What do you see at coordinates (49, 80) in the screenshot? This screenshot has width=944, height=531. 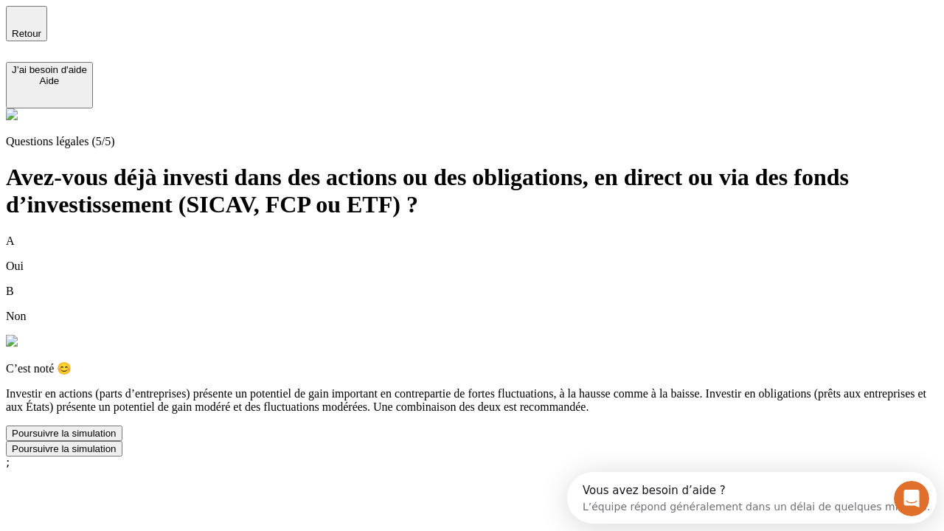 I see `div: Aide` at bounding box center [49, 80].